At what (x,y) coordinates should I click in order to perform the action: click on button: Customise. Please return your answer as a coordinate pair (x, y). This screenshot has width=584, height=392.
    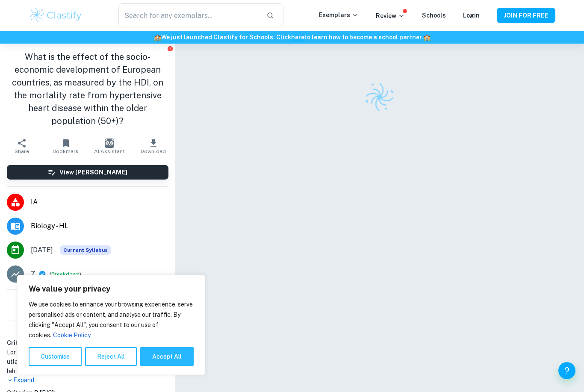
    Looking at the image, I should click on (55, 356).